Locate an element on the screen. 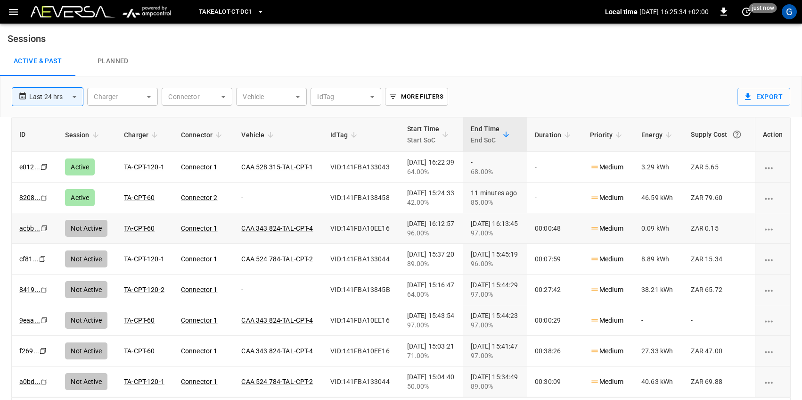 This screenshot has height=400, width=802. td: ZAR 47.00 is located at coordinates (719, 351).